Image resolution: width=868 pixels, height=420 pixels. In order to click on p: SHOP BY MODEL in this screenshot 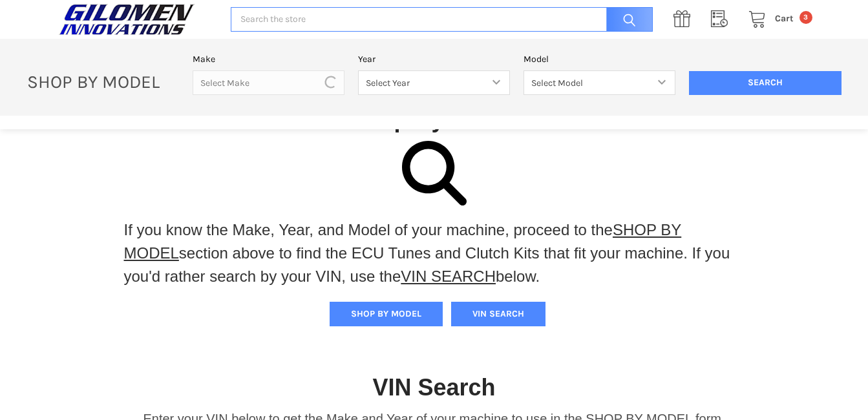, I will do `click(103, 82)`.